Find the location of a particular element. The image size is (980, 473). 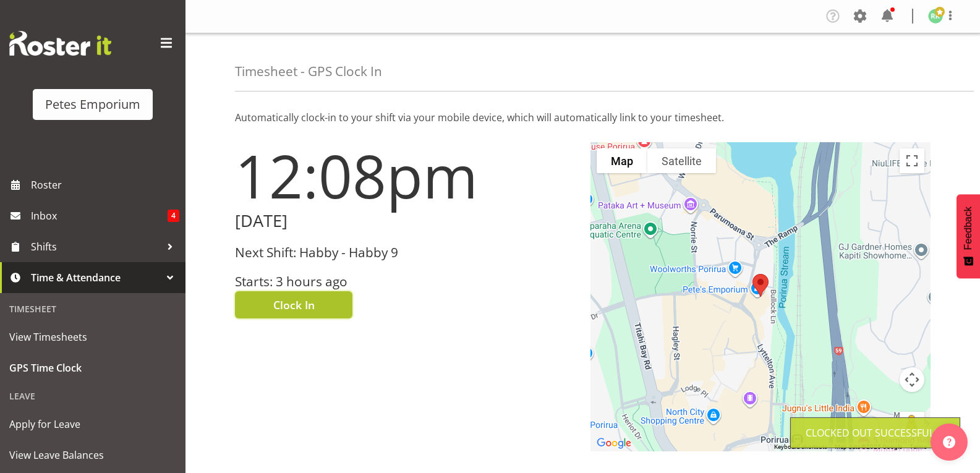

button: Show satellite imagery is located at coordinates (681, 161).